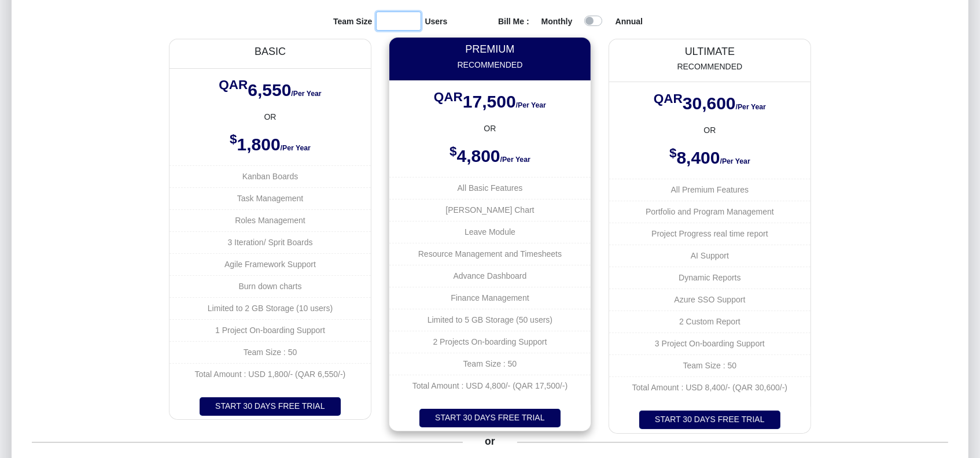 The image size is (980, 458). I want to click on span: 4,800, so click(478, 156).